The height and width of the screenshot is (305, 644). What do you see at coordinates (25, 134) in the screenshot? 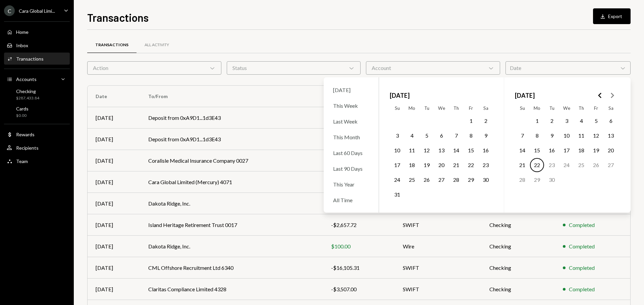
I see `div: Rewards` at bounding box center [25, 134].